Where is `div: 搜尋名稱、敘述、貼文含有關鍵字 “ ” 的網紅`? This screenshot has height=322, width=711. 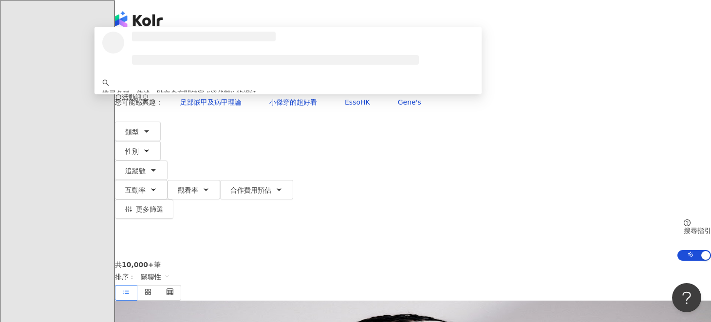
div: 搜尋名稱、敘述、貼文含有關鍵字 “ ” 的網紅 is located at coordinates (288, 93).